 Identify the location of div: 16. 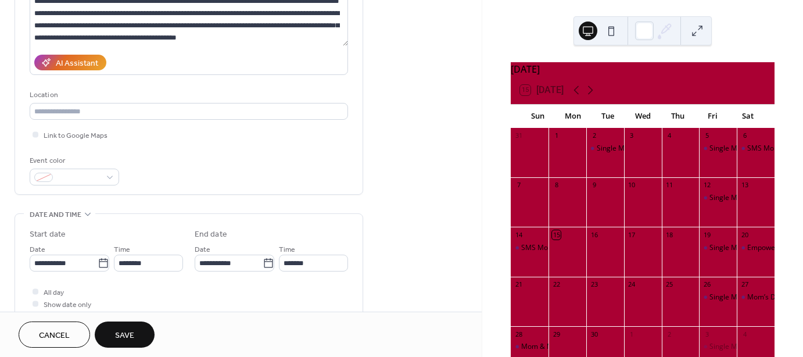
(594, 234).